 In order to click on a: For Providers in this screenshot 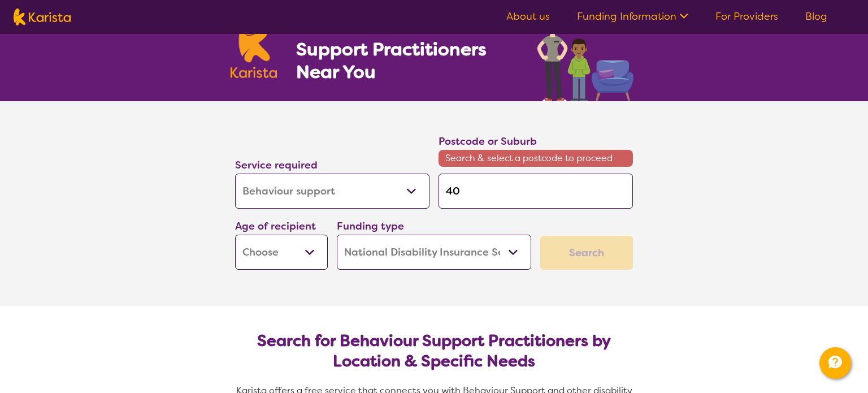, I will do `click(747, 16)`.